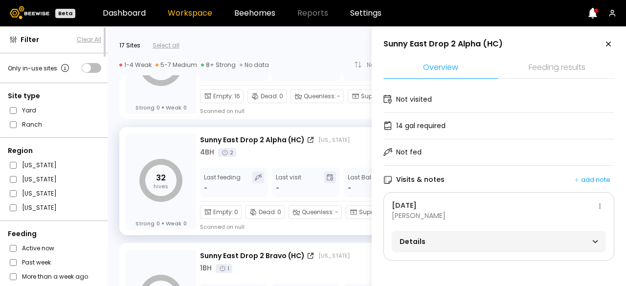 Image resolution: width=626 pixels, height=286 pixels. What do you see at coordinates (222, 182) in the screenshot?
I see `div: Last feeding` at bounding box center [222, 182].